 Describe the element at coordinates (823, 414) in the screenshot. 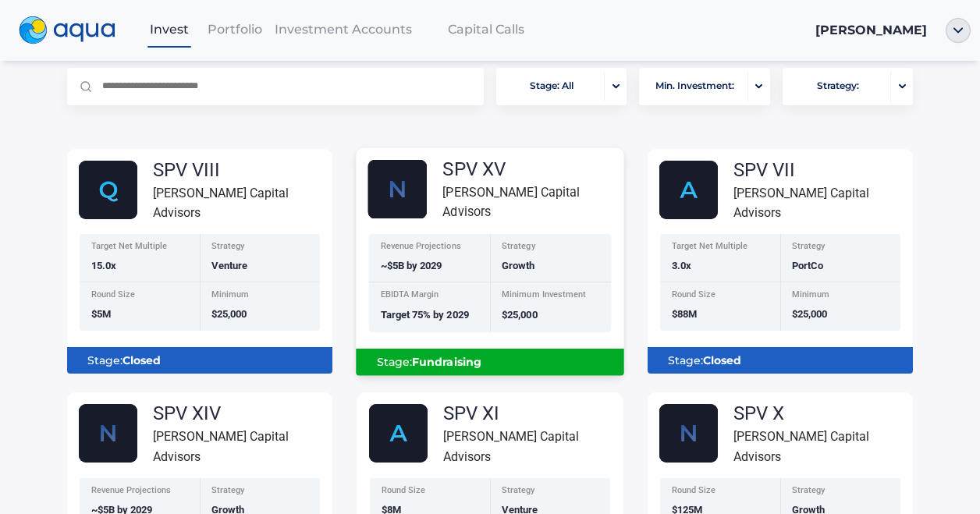

I see `div: SPV X` at that location.